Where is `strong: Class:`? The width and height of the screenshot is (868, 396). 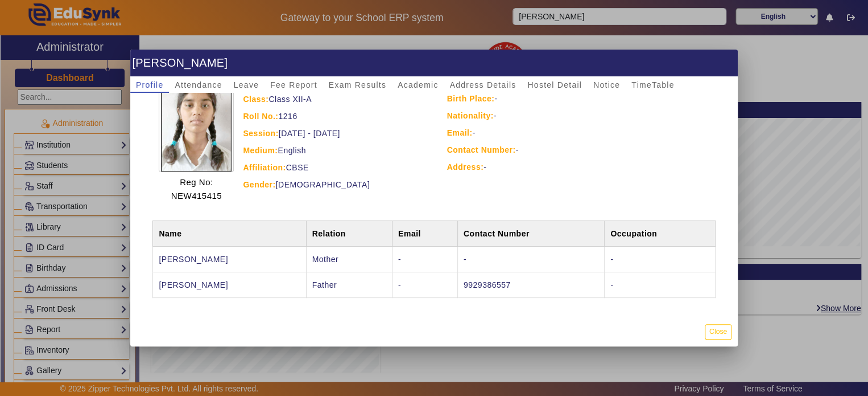
strong: Class: is located at coordinates (255, 99).